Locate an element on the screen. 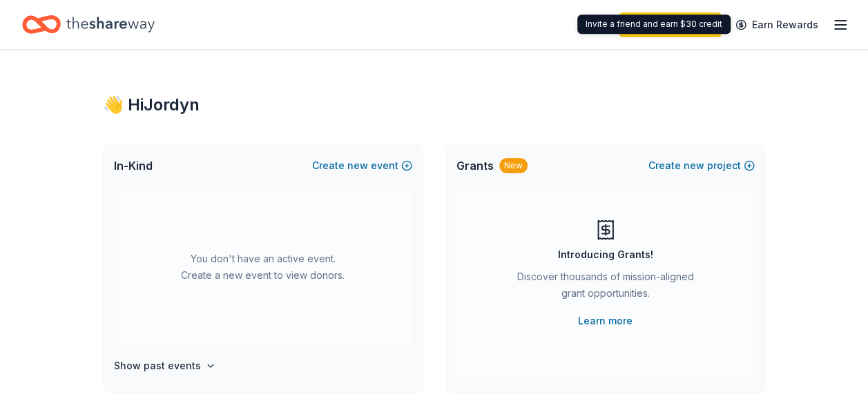 The image size is (868, 410). div: New is located at coordinates (513, 166).